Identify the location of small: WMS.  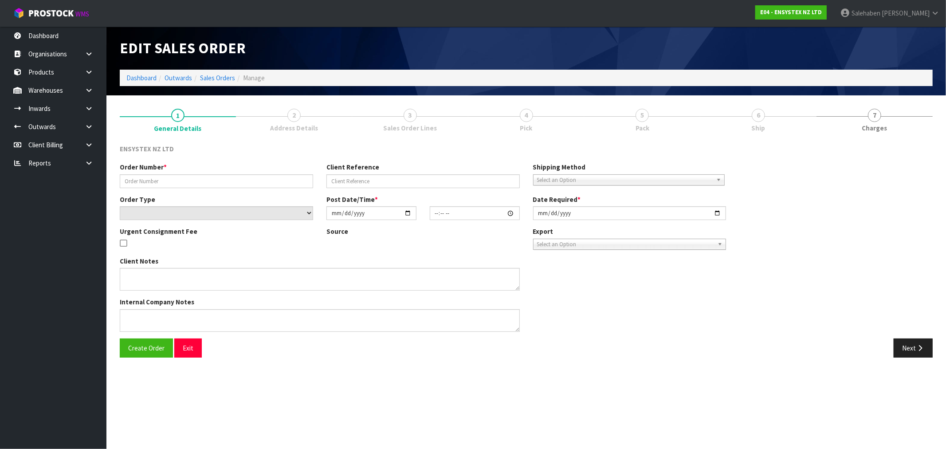
(82, 14).